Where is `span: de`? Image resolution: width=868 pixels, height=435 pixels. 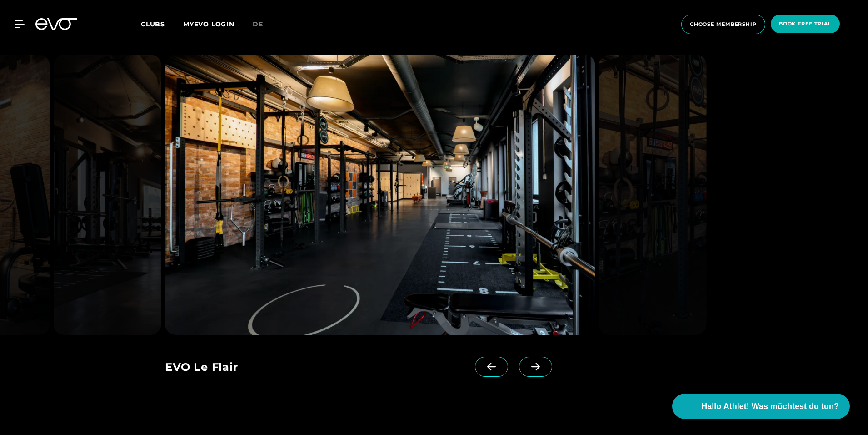 span: de is located at coordinates (258, 24).